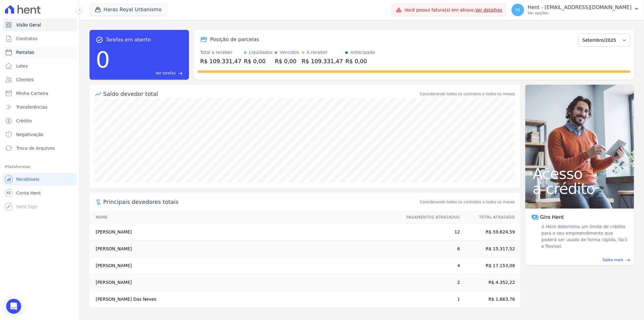 This screenshot has width=644, height=320. Describe the element at coordinates (490, 283) in the screenshot. I see `td: R$ 4.352,22` at that location.